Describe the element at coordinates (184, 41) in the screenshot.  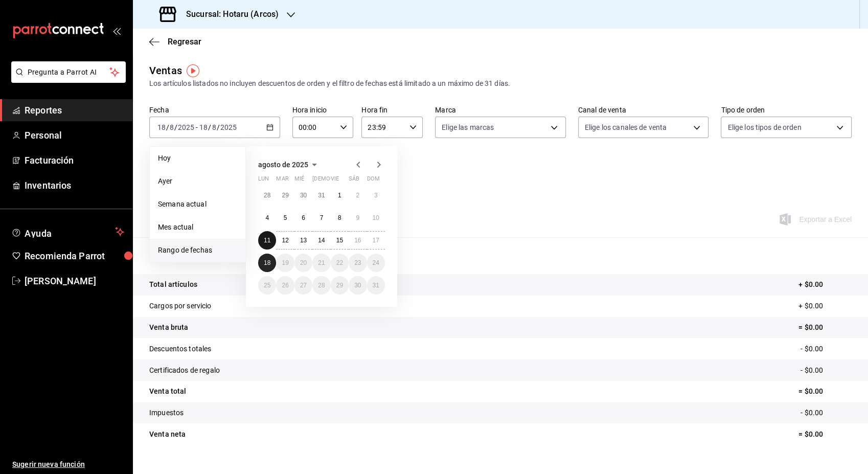
I see `span: Regresar` at that location.